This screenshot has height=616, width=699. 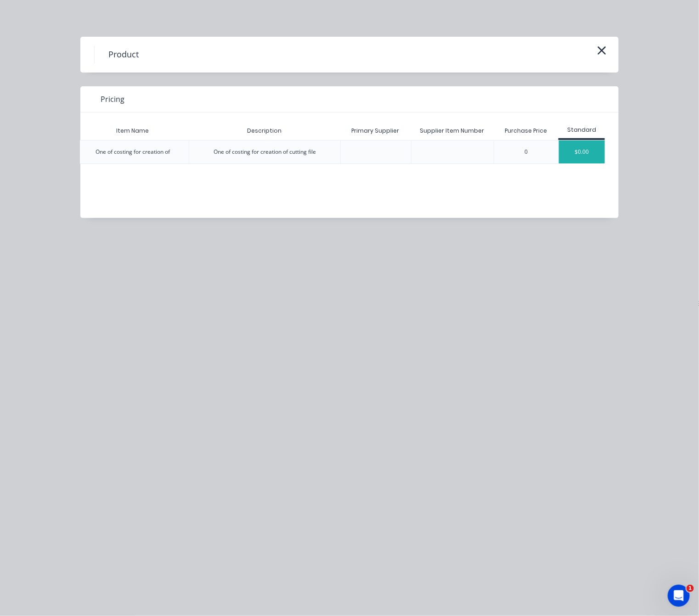 What do you see at coordinates (264, 131) in the screenshot?
I see `div: Description` at bounding box center [264, 131].